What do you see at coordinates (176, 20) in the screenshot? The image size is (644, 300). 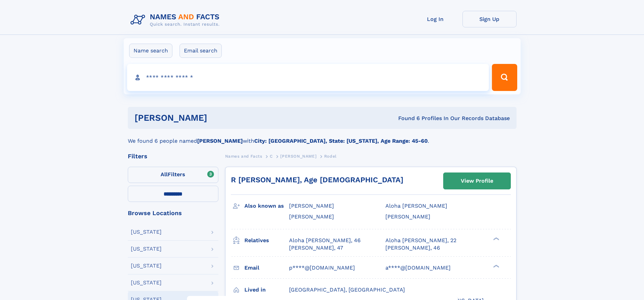 I see `img: Logo Names and Facts` at bounding box center [176, 20].